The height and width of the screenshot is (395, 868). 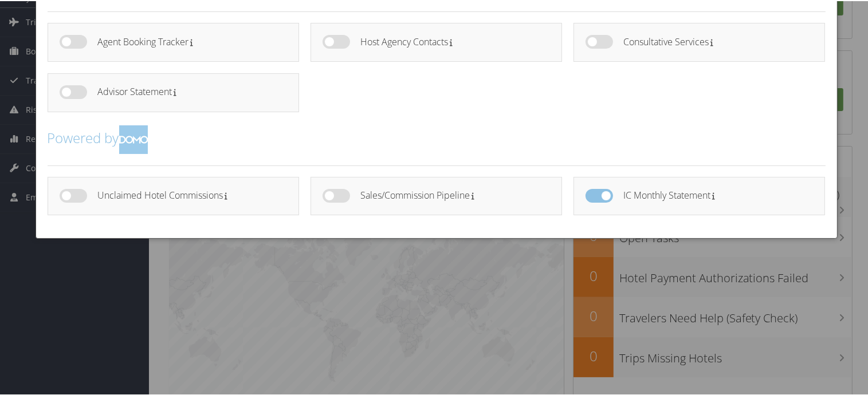 I want to click on img: domo-logo.png, so click(x=134, y=138).